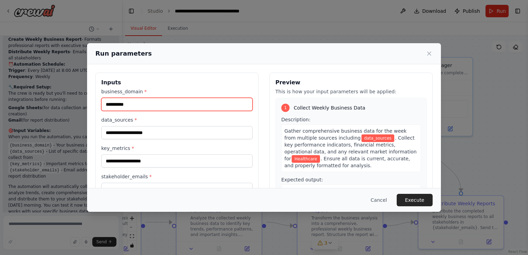  Describe the element at coordinates (177, 83) in the screenshot. I see `h3: Inputs` at that location.